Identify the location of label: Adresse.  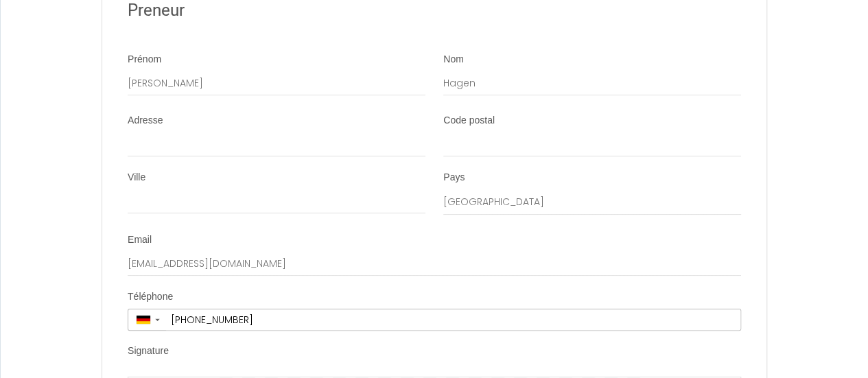
(145, 121).